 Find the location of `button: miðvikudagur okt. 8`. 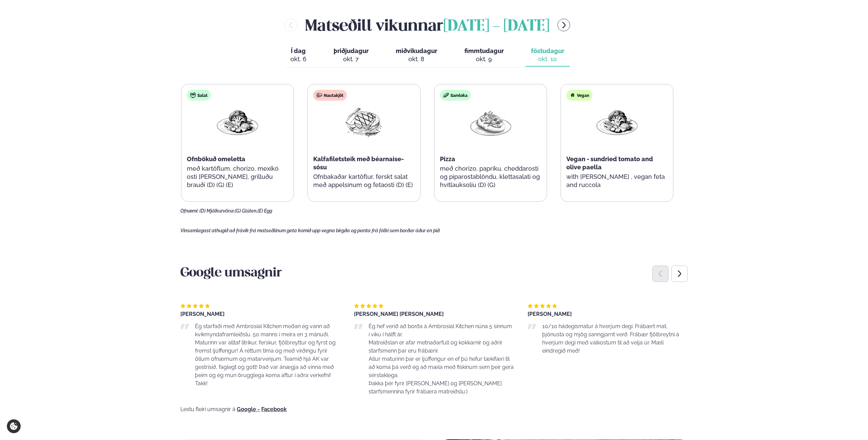

button: miðvikudagur okt. 8 is located at coordinates (416, 56).